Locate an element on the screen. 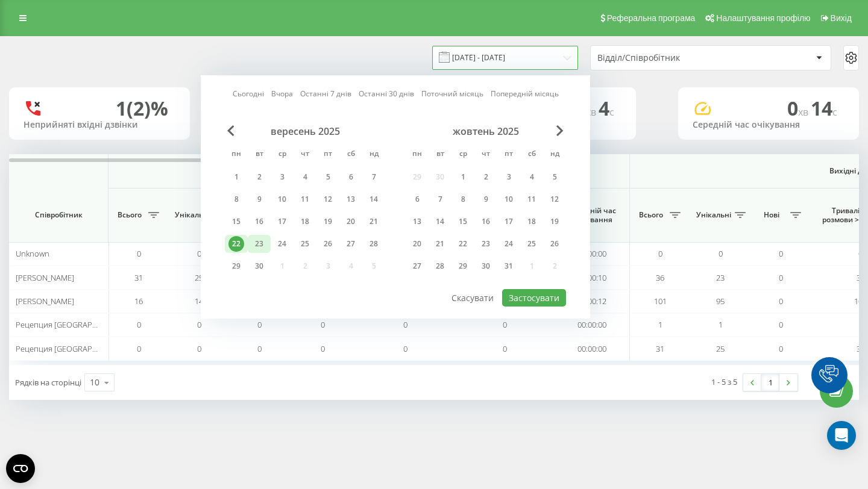 The width and height of the screenshot is (868, 489). abbr: четвер is located at coordinates (305, 155).